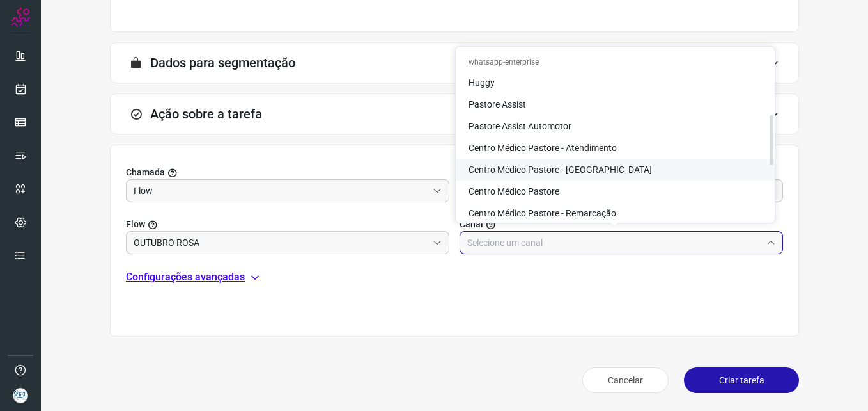  I want to click on span: Canal, so click(471, 224).